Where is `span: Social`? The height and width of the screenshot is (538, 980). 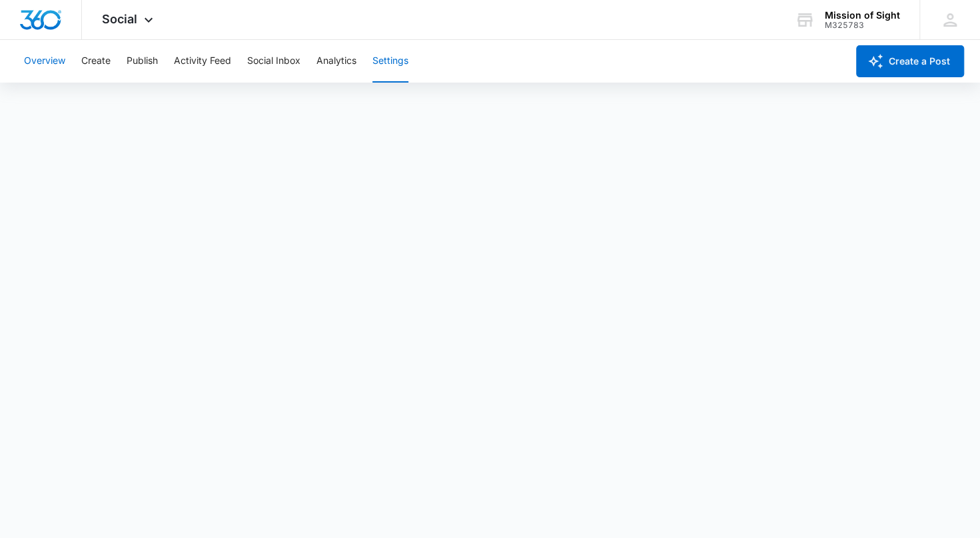 span: Social is located at coordinates (119, 19).